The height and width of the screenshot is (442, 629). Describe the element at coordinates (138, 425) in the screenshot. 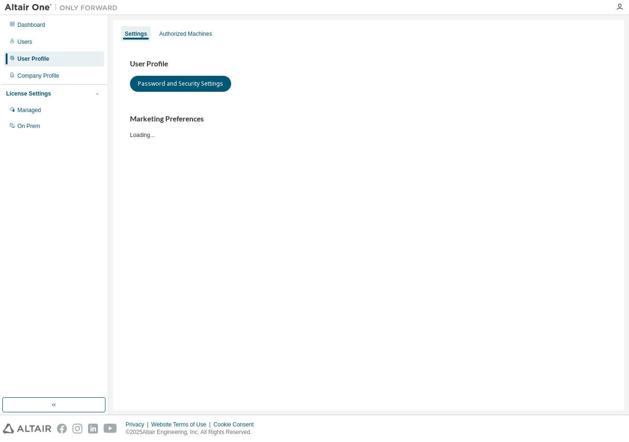

I see `div: Privacy` at that location.